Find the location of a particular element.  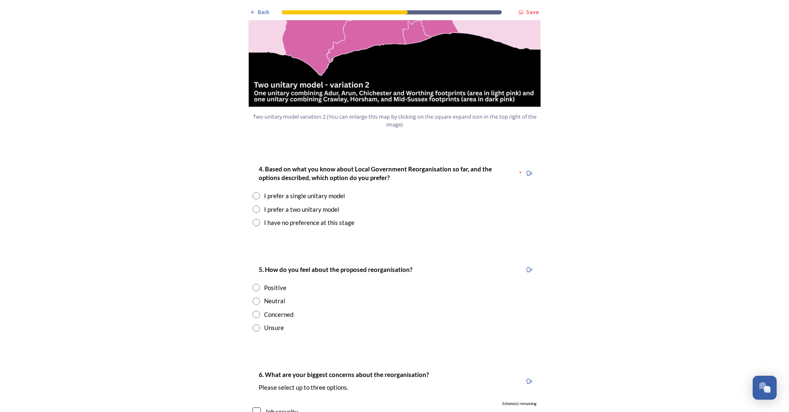

div: Concerned is located at coordinates (278, 315).